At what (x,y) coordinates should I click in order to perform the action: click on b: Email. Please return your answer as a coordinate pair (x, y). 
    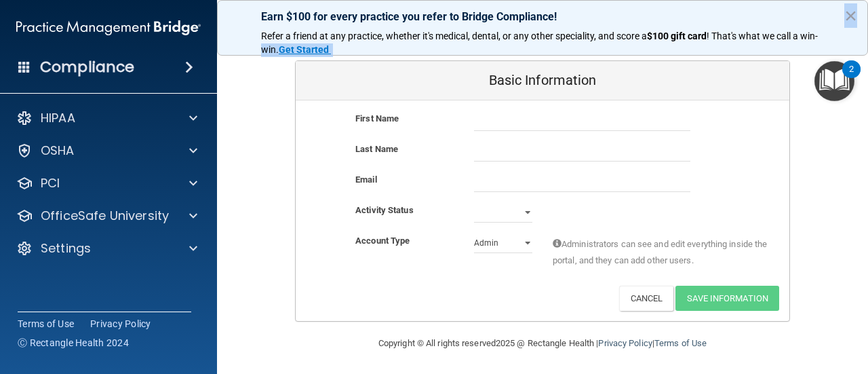
    Looking at the image, I should click on (366, 179).